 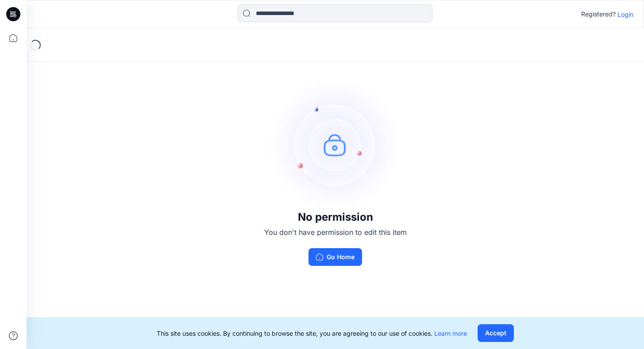 What do you see at coordinates (336, 232) in the screenshot?
I see `p: You don't have permission to edit this item` at bounding box center [336, 232].